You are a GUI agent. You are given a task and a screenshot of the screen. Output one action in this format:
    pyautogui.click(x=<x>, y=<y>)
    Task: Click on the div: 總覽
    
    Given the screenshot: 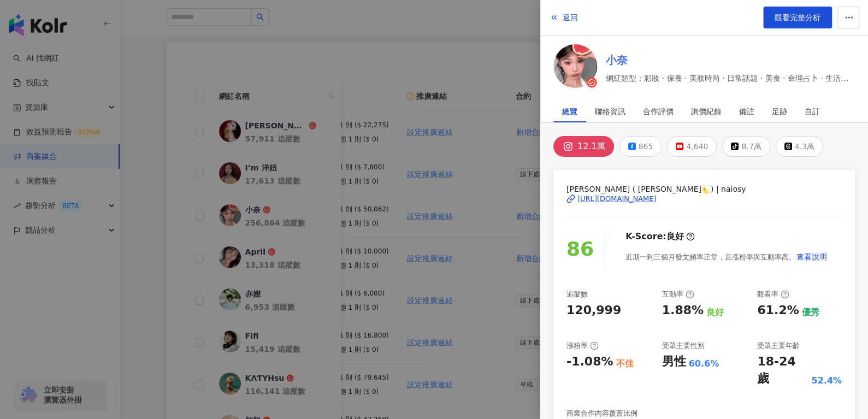 What is the action you would take?
    pyautogui.click(x=570, y=111)
    